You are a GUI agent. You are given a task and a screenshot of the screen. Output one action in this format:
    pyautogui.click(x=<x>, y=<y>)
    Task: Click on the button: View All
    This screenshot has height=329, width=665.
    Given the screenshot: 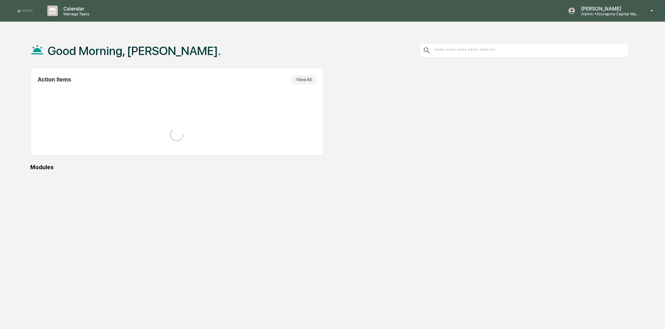 What is the action you would take?
    pyautogui.click(x=304, y=80)
    